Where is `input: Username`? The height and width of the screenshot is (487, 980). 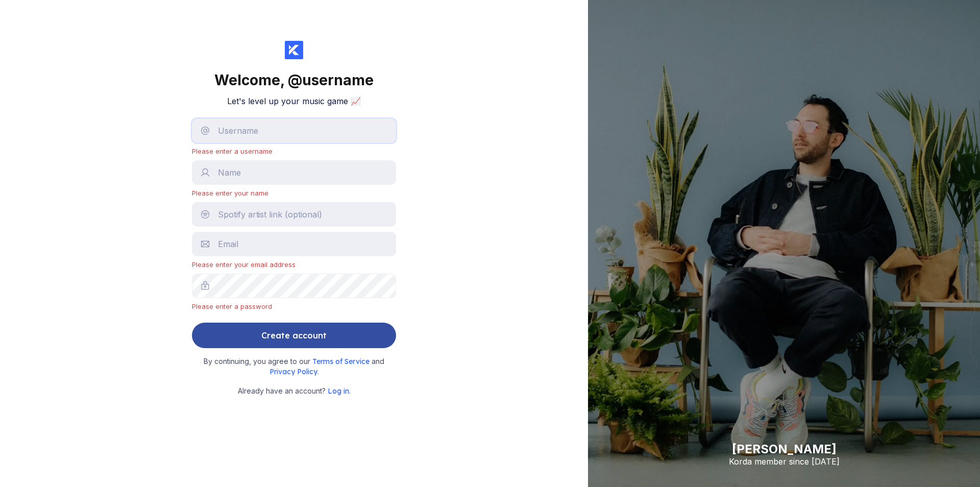
input: Username is located at coordinates (294, 130).